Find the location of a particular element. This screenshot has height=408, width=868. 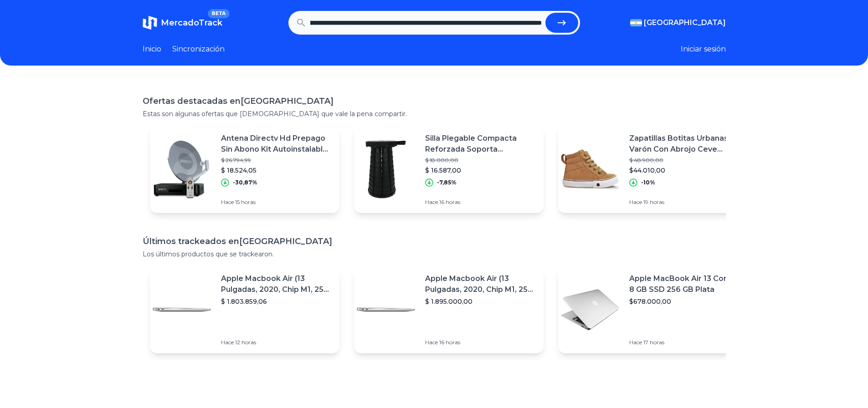

font: Apple MacBook Air 13 Core I5 ​​8 GB SSD 256 GB Plata is located at coordinates (685, 283).